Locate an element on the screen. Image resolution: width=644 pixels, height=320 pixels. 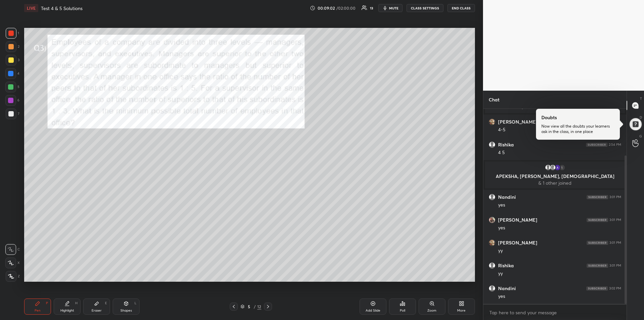
div: Poll is located at coordinates (403, 310).